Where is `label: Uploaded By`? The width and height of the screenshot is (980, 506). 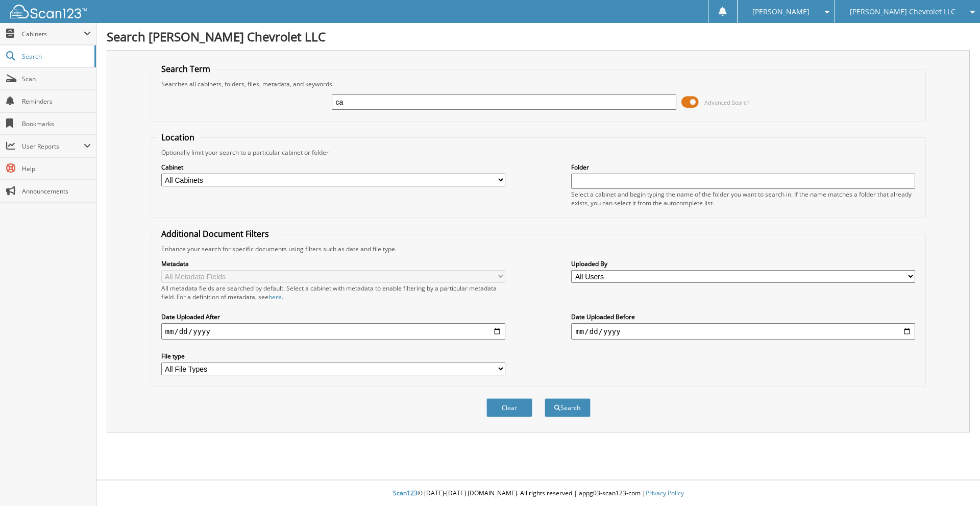
label: Uploaded By is located at coordinates (743, 263).